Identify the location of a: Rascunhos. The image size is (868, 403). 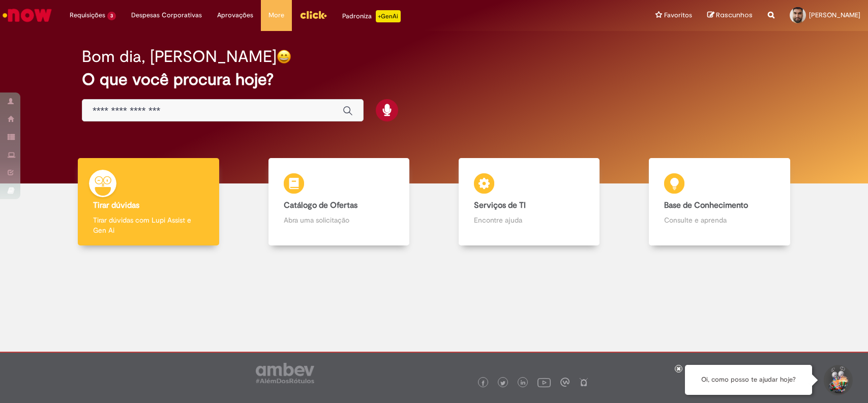
(729, 15).